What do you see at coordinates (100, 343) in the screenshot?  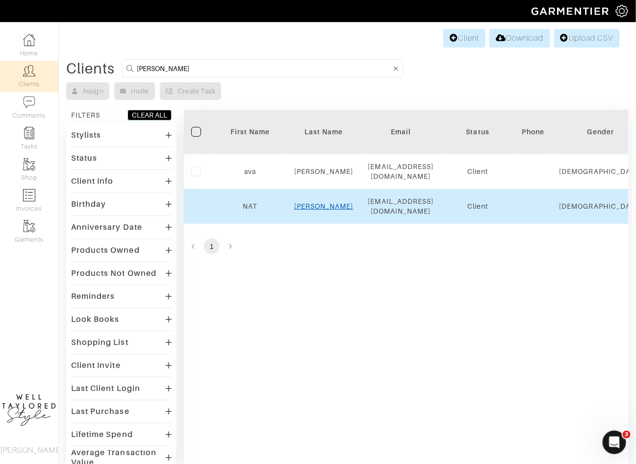 I see `div: Shopping List` at bounding box center [100, 343].